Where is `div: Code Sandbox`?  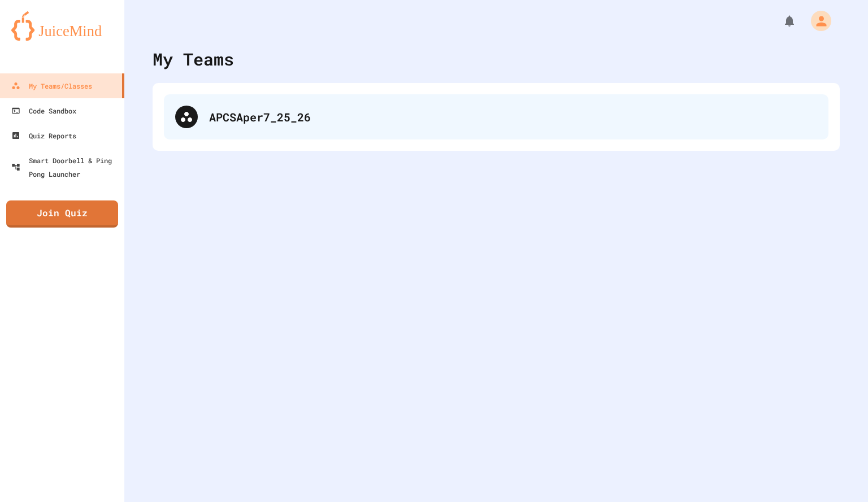 div: Code Sandbox is located at coordinates (44, 111).